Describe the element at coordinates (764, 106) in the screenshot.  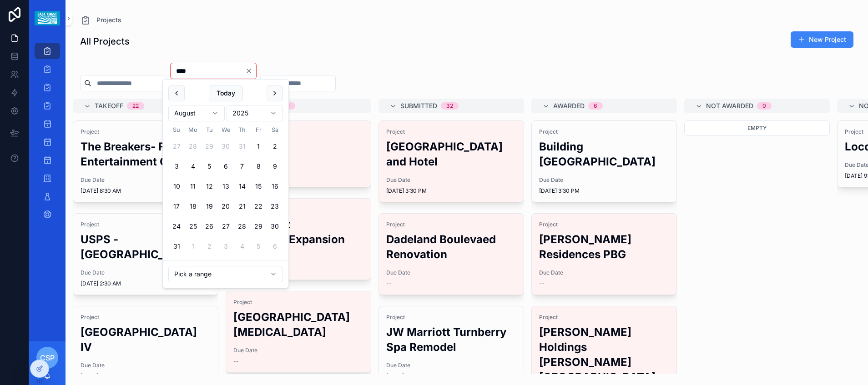
I see `div: 0` at that location.